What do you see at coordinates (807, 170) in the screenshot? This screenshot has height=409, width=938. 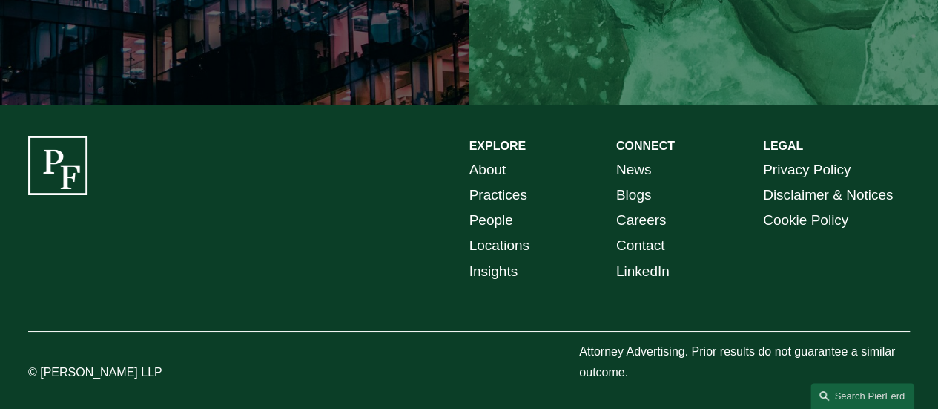 I see `a: Privacy Policy` at bounding box center [807, 170].